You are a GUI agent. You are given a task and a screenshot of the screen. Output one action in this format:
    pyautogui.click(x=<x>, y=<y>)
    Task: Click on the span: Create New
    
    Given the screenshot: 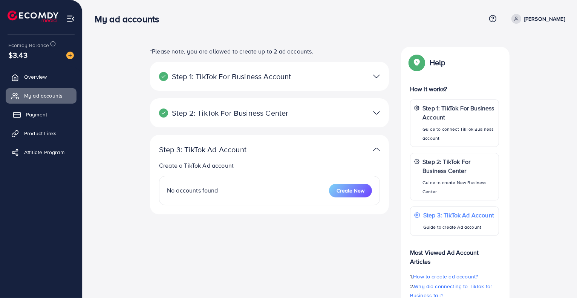 What is the action you would take?
    pyautogui.click(x=351, y=191)
    